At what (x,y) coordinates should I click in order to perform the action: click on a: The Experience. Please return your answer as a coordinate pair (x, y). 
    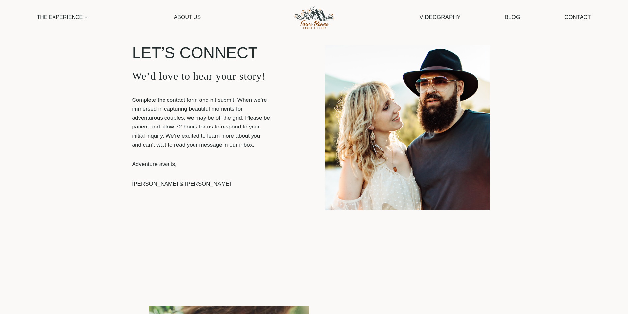
    Looking at the image, I should click on (62, 17).